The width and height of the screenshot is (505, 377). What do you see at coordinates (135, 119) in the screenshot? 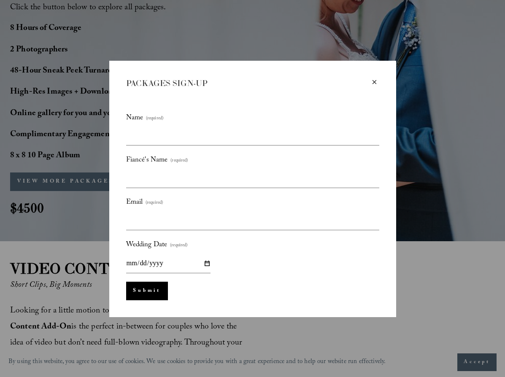
I see `span: Name` at bounding box center [135, 119].